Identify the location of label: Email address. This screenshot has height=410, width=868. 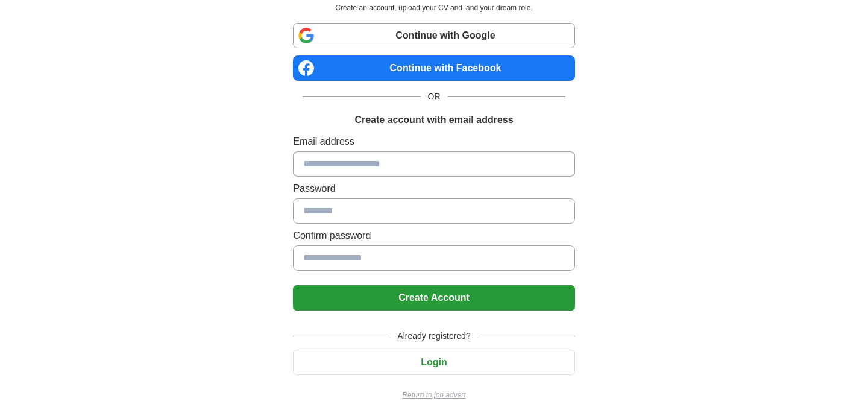
(433, 142).